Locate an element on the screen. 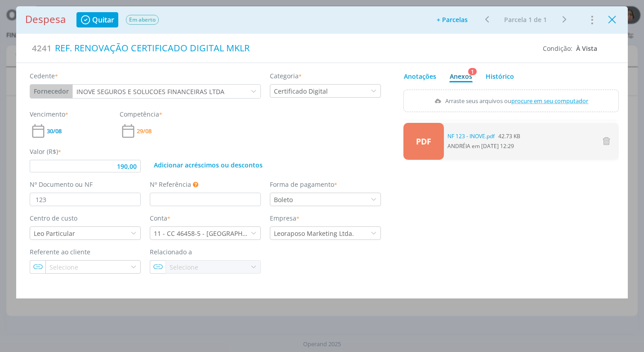 This screenshot has height=352, width=644. span: Em aberto is located at coordinates (142, 20).